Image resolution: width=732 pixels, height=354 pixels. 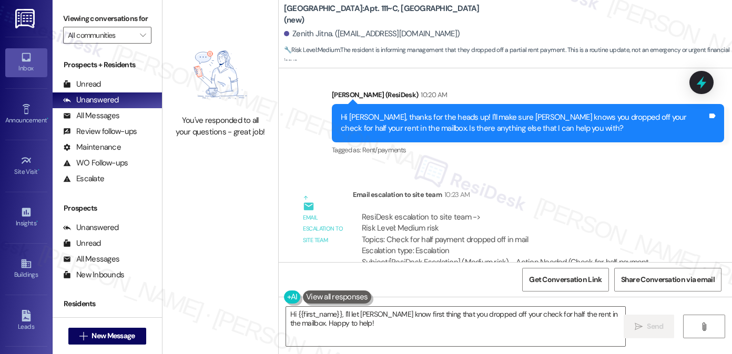 I want to click on a: Leads, so click(x=26, y=321).